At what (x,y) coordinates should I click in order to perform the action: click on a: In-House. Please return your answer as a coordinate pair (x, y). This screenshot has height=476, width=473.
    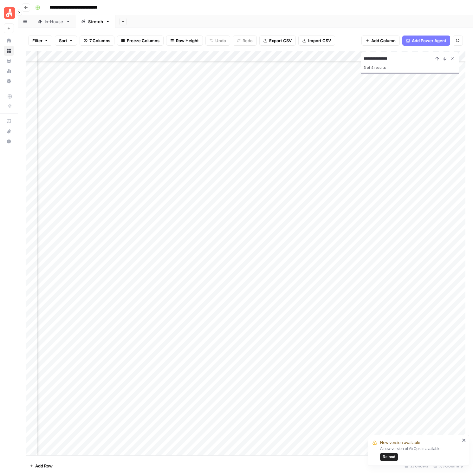
    Looking at the image, I should click on (54, 21).